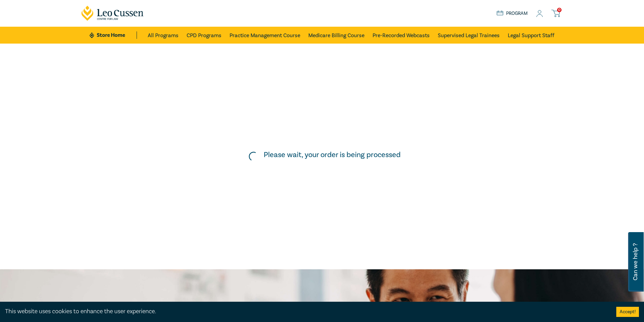  Describe the element at coordinates (163, 35) in the screenshot. I see `a: All Programs` at that location.